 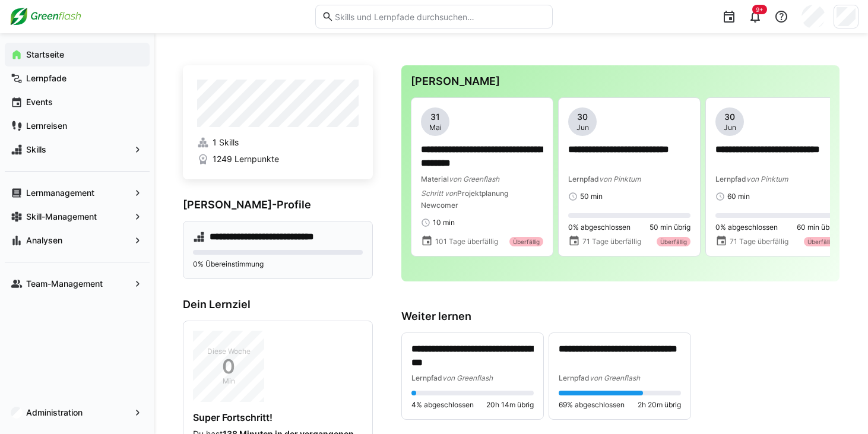 What do you see at coordinates (435, 128) in the screenshot?
I see `span: Mai` at bounding box center [435, 128].